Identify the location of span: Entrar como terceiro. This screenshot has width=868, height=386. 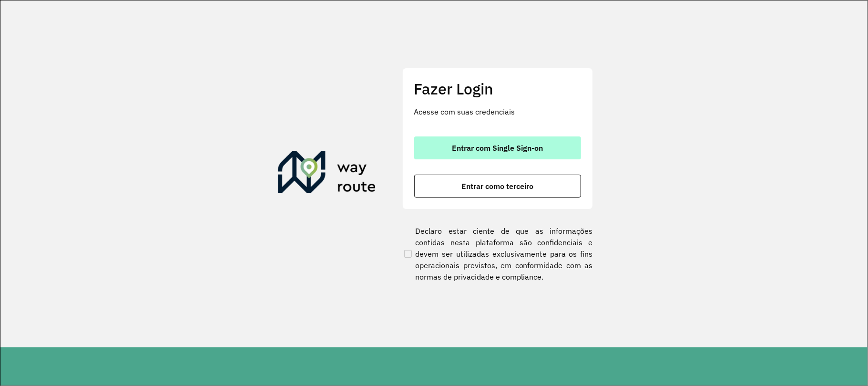
(498, 186).